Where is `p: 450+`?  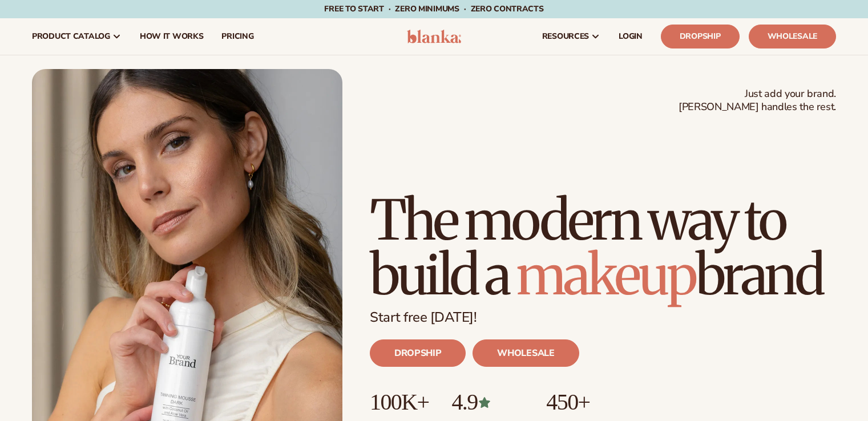
p: 450+ is located at coordinates (589, 402).